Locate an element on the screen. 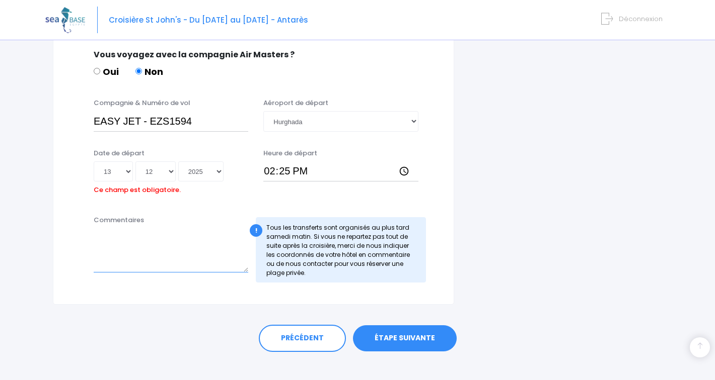 The image size is (715, 380). a: PRÉCÉDENT is located at coordinates (302, 339).